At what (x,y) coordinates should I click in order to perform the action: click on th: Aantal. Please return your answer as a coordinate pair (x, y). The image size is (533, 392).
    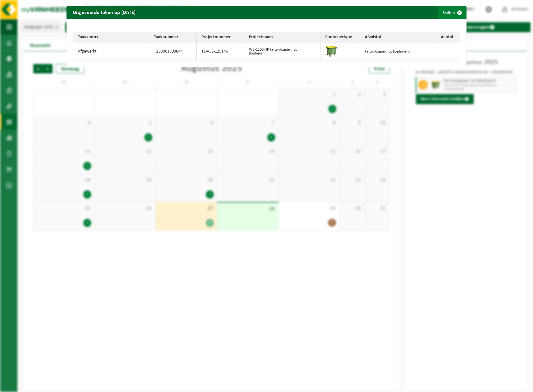
    Looking at the image, I should click on (448, 37).